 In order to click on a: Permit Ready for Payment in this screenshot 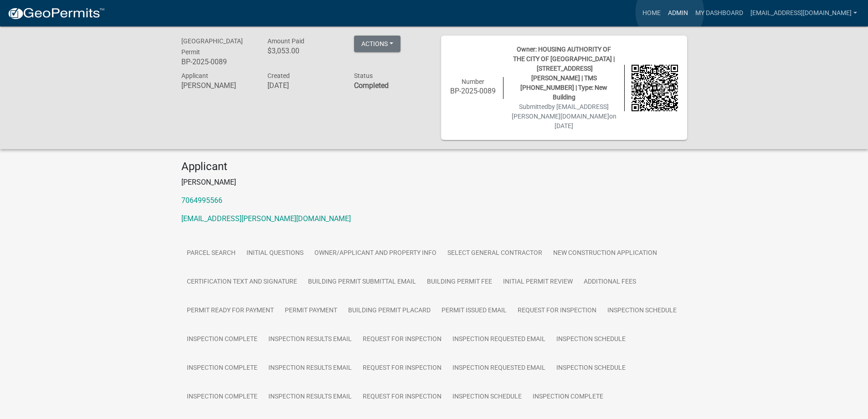, I will do `click(230, 311)`.